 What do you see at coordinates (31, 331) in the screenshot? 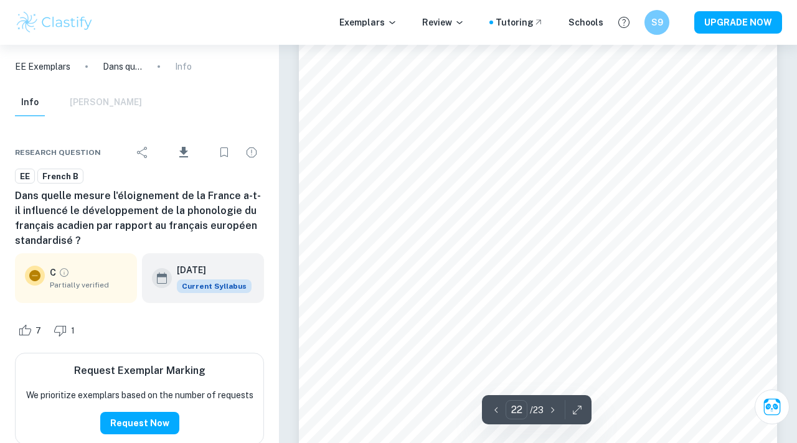
I see `div: Like` at bounding box center [31, 331].